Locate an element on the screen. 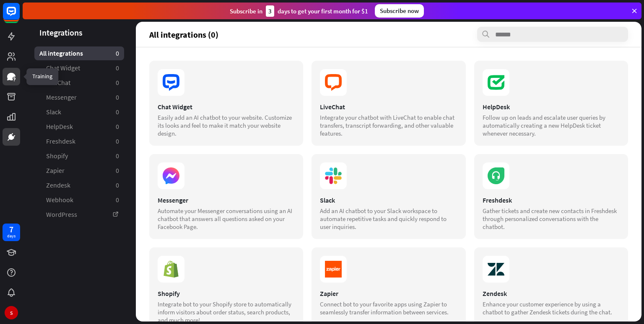  div: Add an AI chatbot to your Slack workspace to automate repetitive tasks and quickly respond to use... is located at coordinates (388, 219).